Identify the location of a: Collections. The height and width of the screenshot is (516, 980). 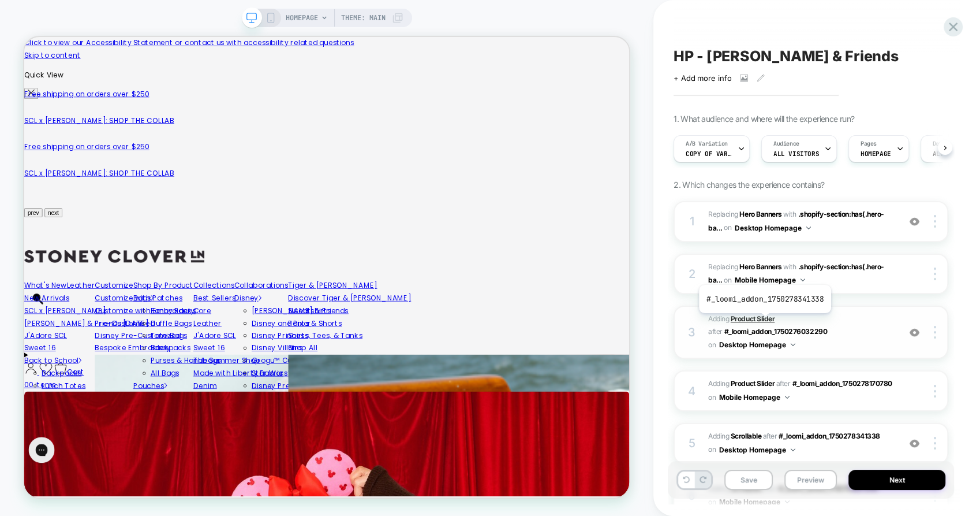
(252, 332).